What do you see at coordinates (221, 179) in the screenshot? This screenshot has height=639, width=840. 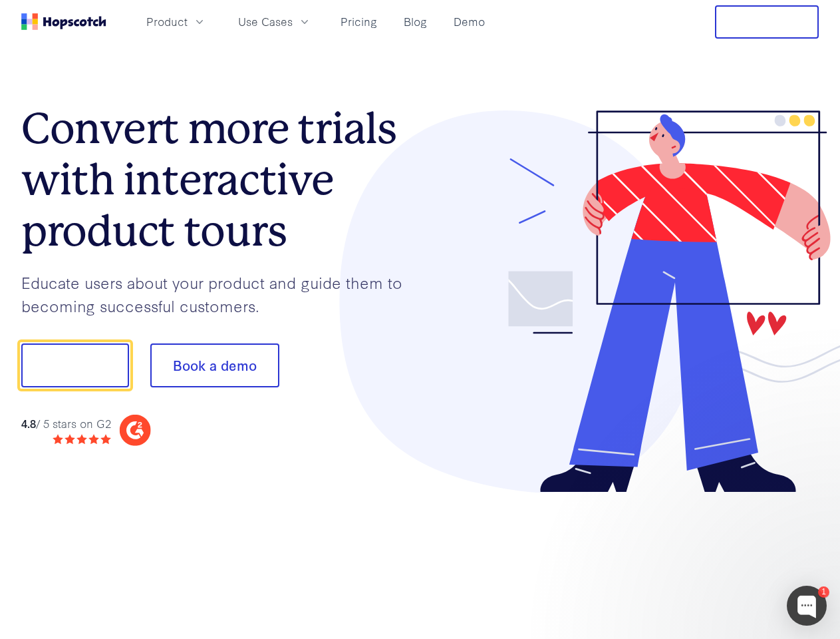 I see `h1: Convert more trials with interactive product tours` at bounding box center [221, 179].